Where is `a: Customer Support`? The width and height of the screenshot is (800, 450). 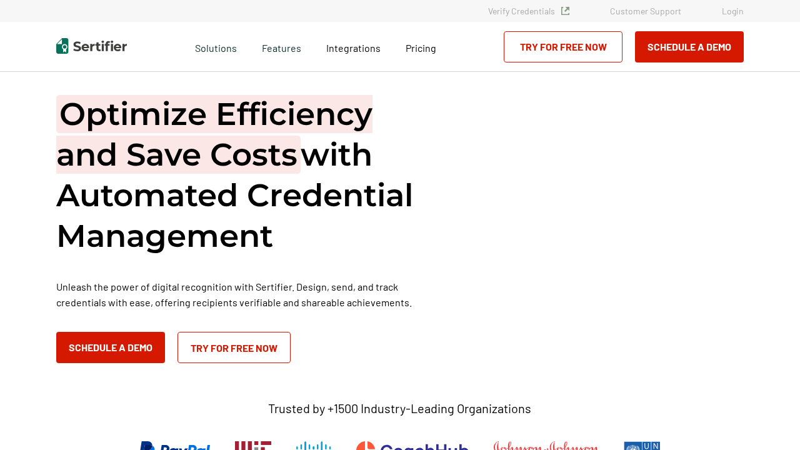 a: Customer Support is located at coordinates (646, 11).